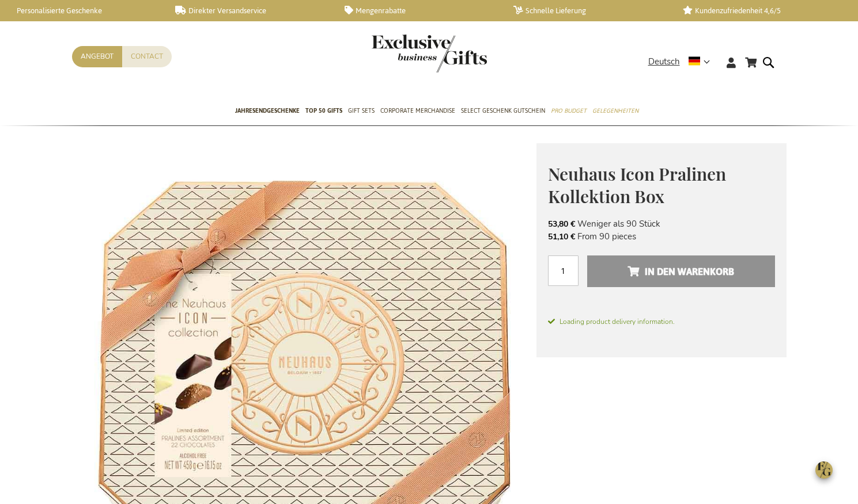 Image resolution: width=858 pixels, height=504 pixels. Describe the element at coordinates (758, 11) in the screenshot. I see `a: Kundenzufriedenheit 4,6/5` at that location.